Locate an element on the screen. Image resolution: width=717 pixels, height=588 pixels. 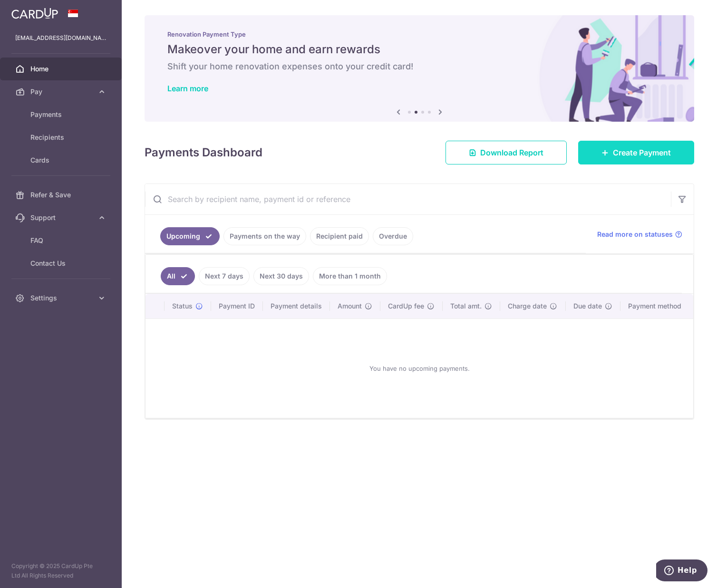
div: You have no upcoming payments. is located at coordinates (419, 368).